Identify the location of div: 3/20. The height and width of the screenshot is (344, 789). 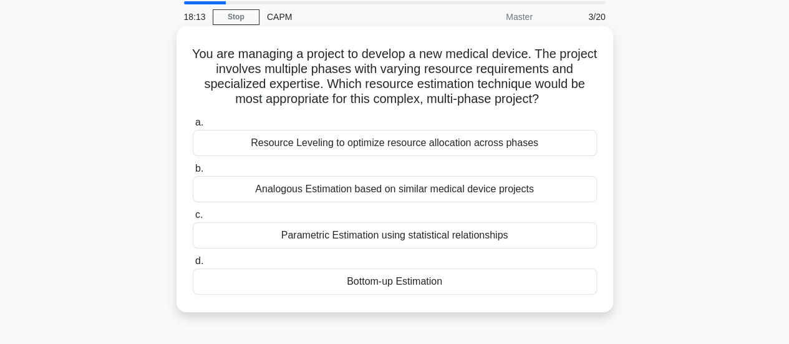
(577, 17).